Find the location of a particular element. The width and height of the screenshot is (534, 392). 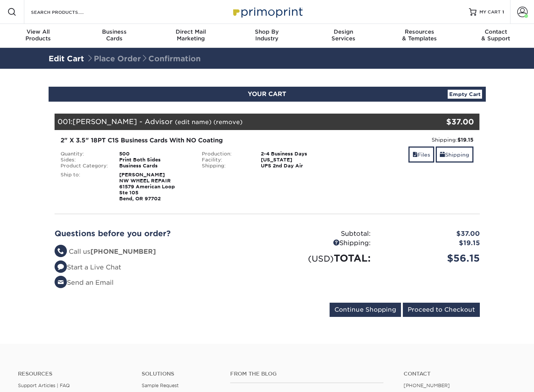

a: Sample Request is located at coordinates (160, 385).